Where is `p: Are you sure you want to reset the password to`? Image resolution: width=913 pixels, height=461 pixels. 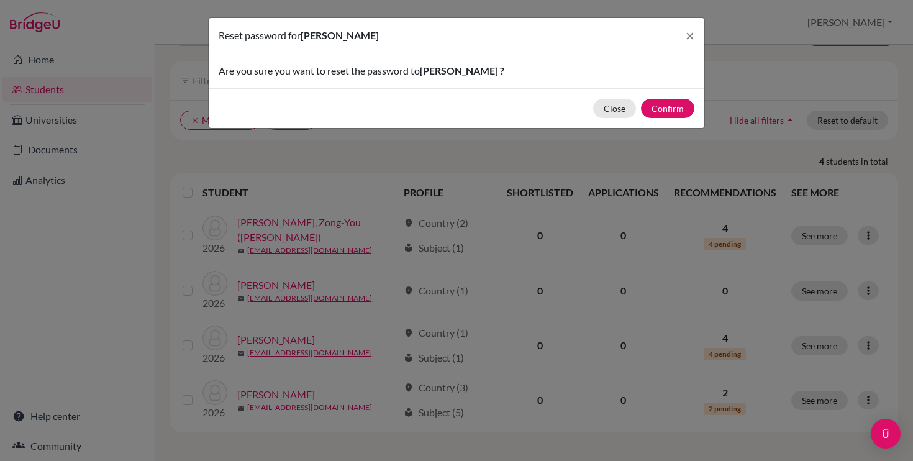
p: Are you sure you want to reset the password to is located at coordinates (457, 71).